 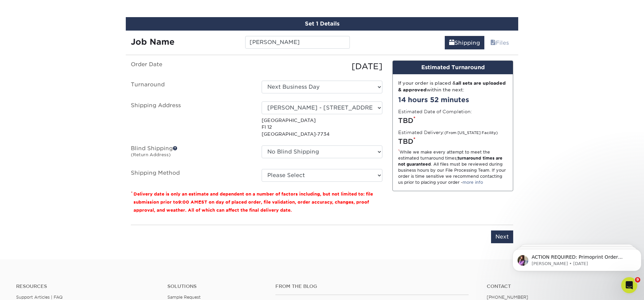 I want to click on span: files, so click(x=493, y=43).